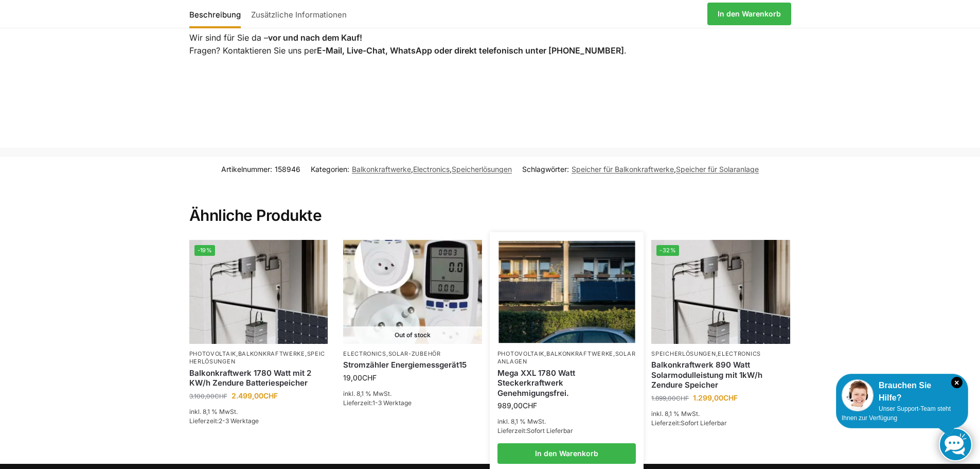 The image size is (980, 469). What do you see at coordinates (491, 203) in the screenshot?
I see `h2: Ähnliche Produkte` at bounding box center [491, 203].